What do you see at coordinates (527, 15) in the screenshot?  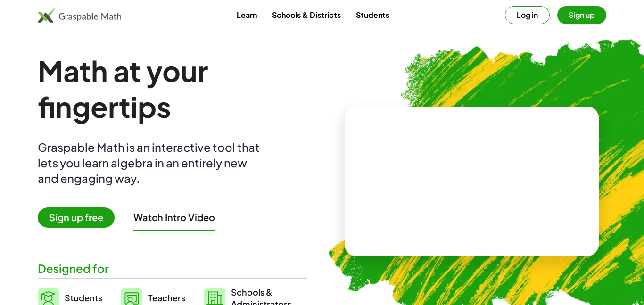 I see `button: Log in` at bounding box center [527, 15].